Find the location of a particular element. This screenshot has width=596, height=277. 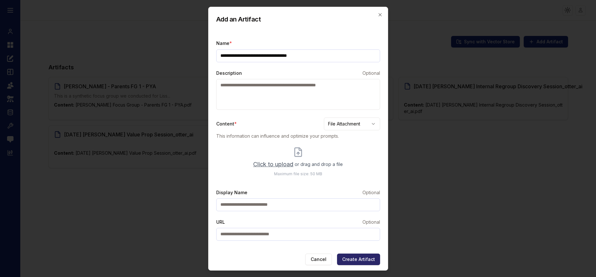

button: Cancel is located at coordinates (318, 259).